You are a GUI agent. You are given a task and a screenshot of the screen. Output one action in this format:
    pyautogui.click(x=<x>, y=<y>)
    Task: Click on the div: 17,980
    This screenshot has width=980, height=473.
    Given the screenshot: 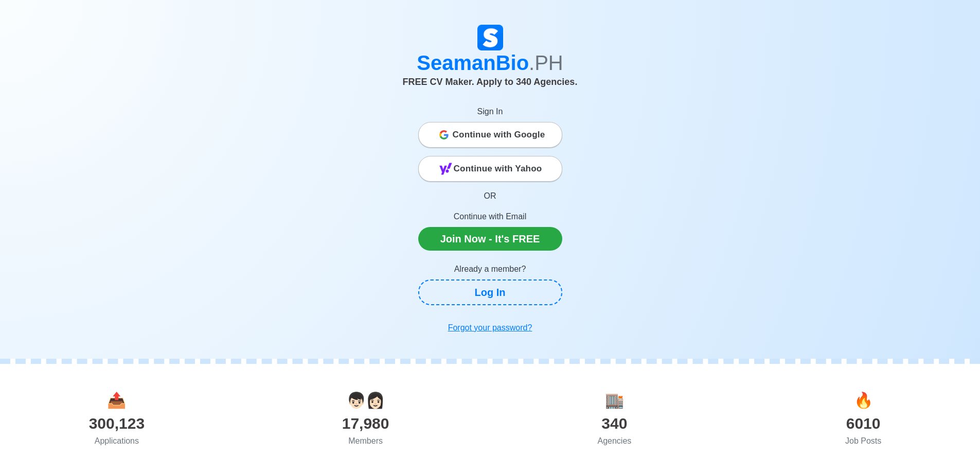 What is the action you would take?
    pyautogui.click(x=366, y=423)
    